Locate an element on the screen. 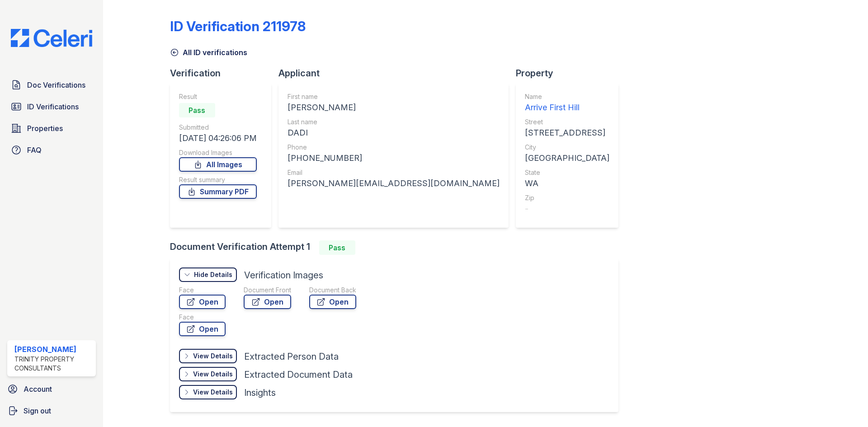 This screenshot has width=868, height=427. div: Document Back is located at coordinates (333, 290).